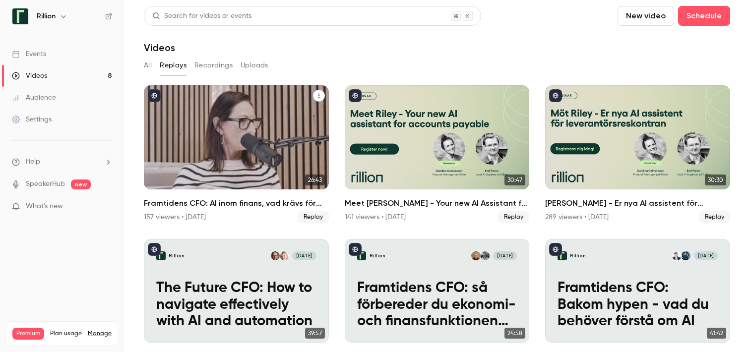 The height and width of the screenshot is (352, 750). What do you see at coordinates (704, 16) in the screenshot?
I see `button: Schedule` at bounding box center [704, 16].